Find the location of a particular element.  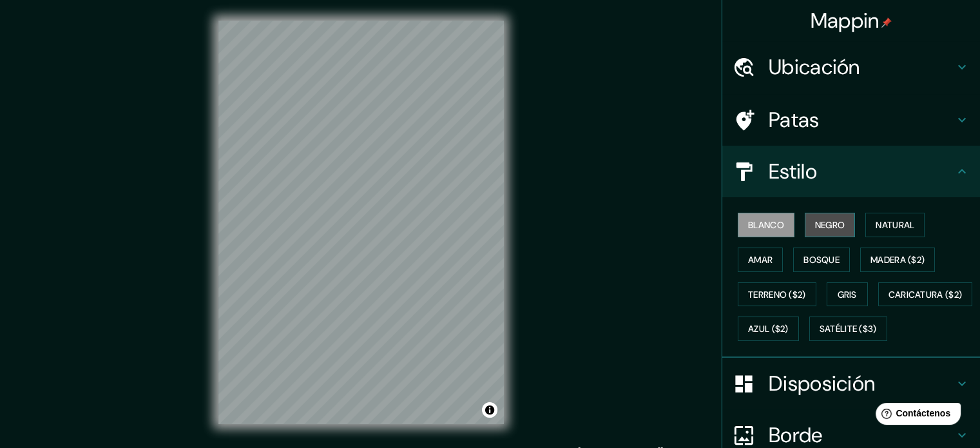

div: Patas is located at coordinates (851, 120).